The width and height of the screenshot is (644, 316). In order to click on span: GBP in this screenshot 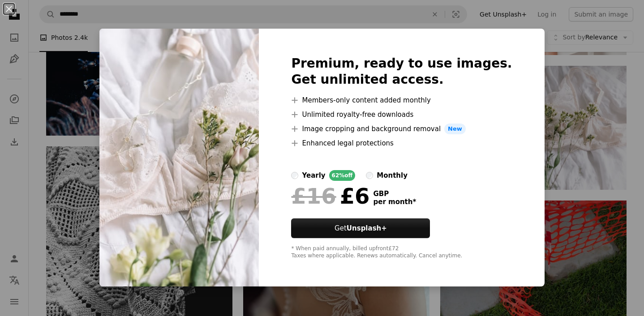, I will do `click(395, 194)`.